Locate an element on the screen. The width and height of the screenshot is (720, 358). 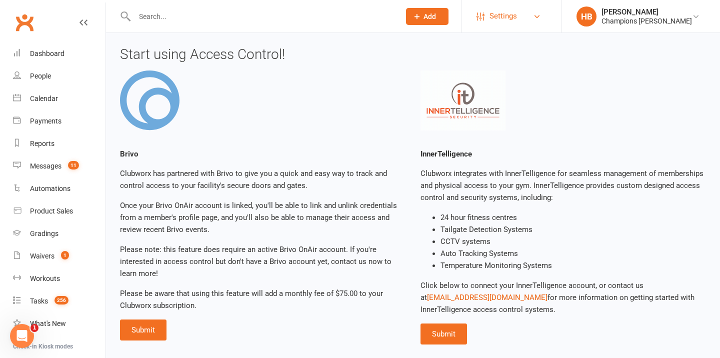
div: Automations is located at coordinates (50, 188).